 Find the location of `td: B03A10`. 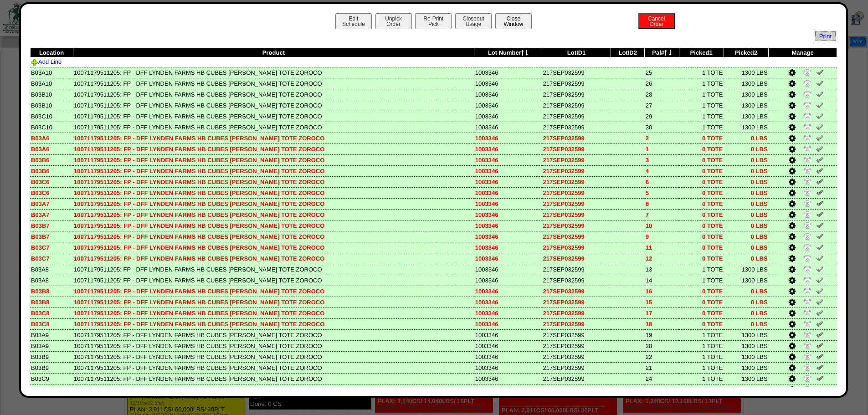

td: B03A10 is located at coordinates (52, 83).